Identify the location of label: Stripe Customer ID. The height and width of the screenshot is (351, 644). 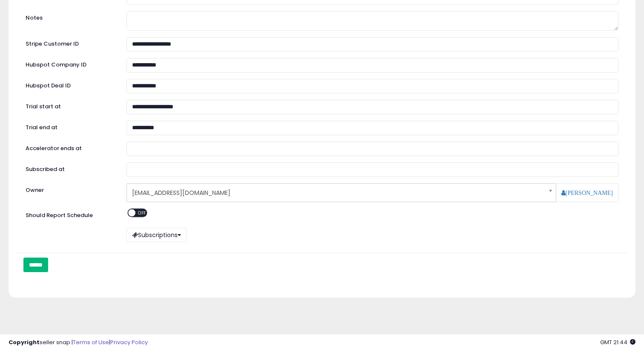
(69, 43).